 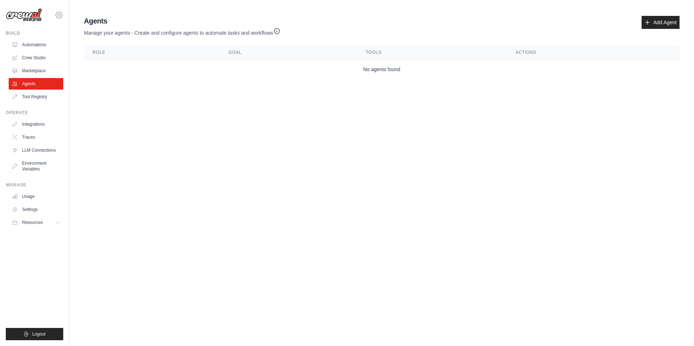 What do you see at coordinates (382, 69) in the screenshot?
I see `td: No agents found` at bounding box center [382, 69].